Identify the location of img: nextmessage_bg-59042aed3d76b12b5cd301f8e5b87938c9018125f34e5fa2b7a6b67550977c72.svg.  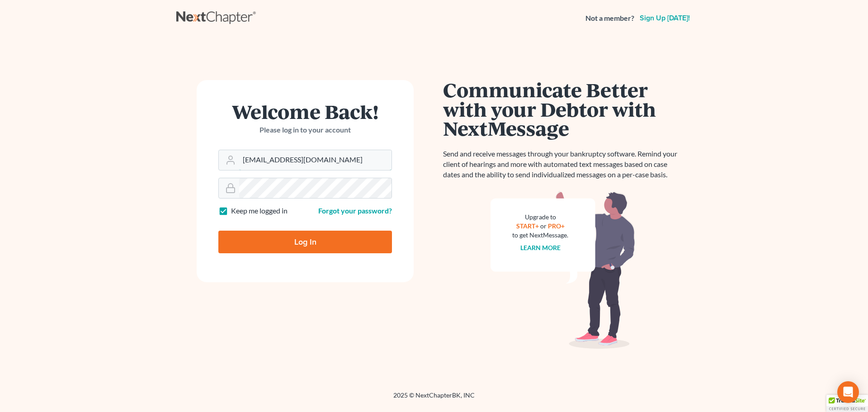
(563, 270).